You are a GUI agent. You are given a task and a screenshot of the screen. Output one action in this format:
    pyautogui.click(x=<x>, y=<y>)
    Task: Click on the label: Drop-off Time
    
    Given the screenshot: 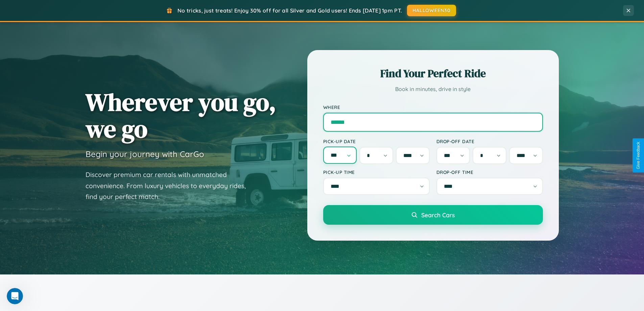 What is the action you would take?
    pyautogui.click(x=490, y=172)
    